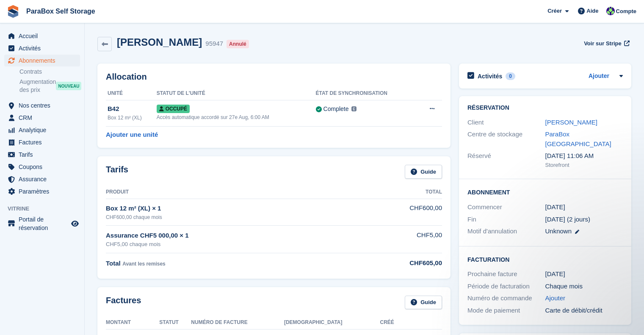 This screenshot has width=644, height=335. Describe the element at coordinates (49, 72) in the screenshot. I see `a: Contrats` at that location.